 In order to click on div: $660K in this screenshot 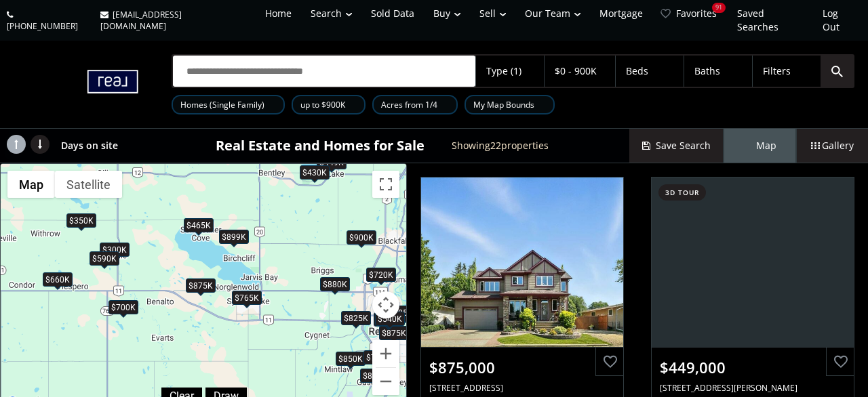, I will do `click(58, 279)`.